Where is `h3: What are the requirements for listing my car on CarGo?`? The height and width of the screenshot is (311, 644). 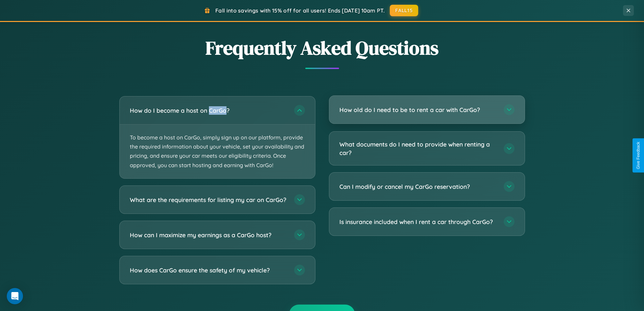 h3: What are the requirements for listing my car on CarGo? is located at coordinates (209, 200).